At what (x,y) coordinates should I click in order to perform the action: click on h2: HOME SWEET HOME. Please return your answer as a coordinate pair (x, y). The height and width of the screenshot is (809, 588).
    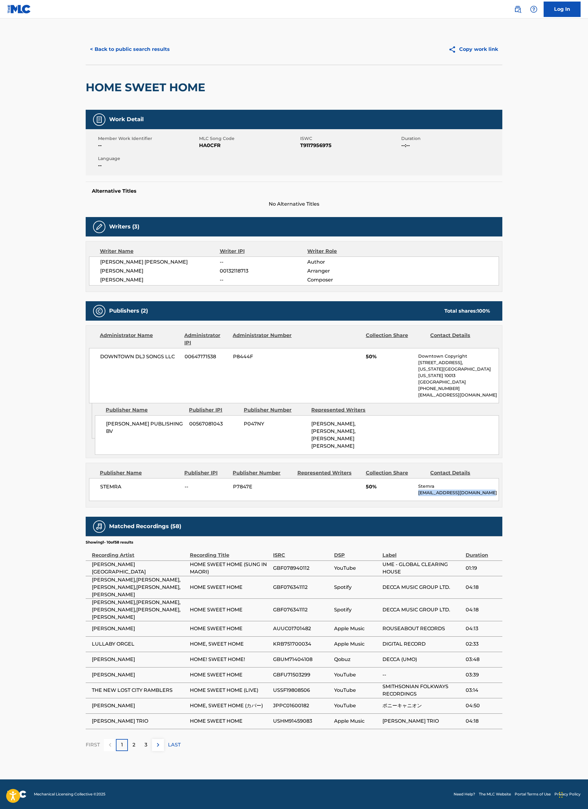
    Looking at the image, I should click on (147, 87).